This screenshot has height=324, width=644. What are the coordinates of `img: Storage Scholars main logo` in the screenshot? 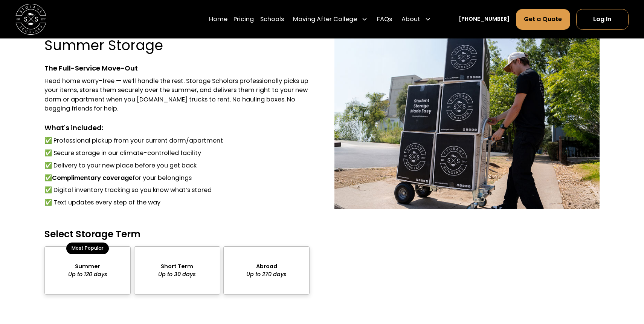 It's located at (31, 19).